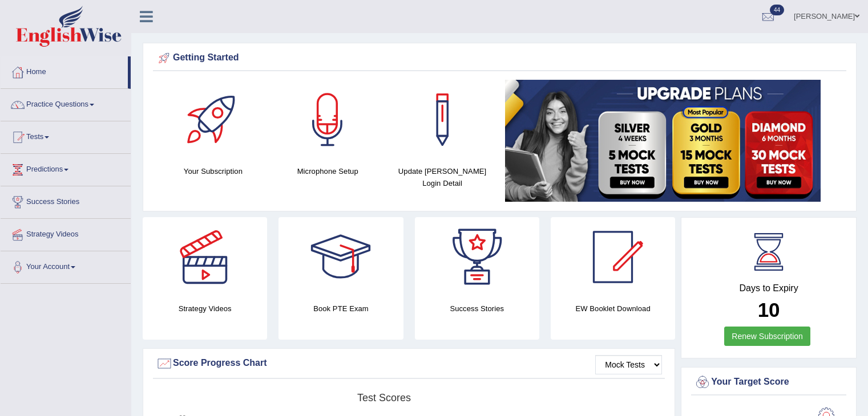 The height and width of the screenshot is (416, 868). Describe the element at coordinates (327, 171) in the screenshot. I see `h4: Microphone Setup` at that location.